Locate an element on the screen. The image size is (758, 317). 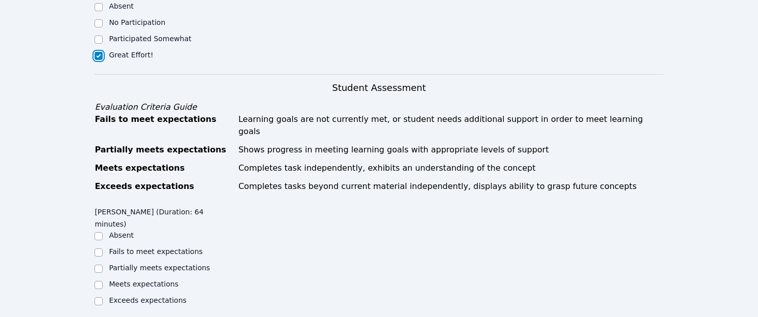
div: Partially meets expectations is located at coordinates (163, 150).